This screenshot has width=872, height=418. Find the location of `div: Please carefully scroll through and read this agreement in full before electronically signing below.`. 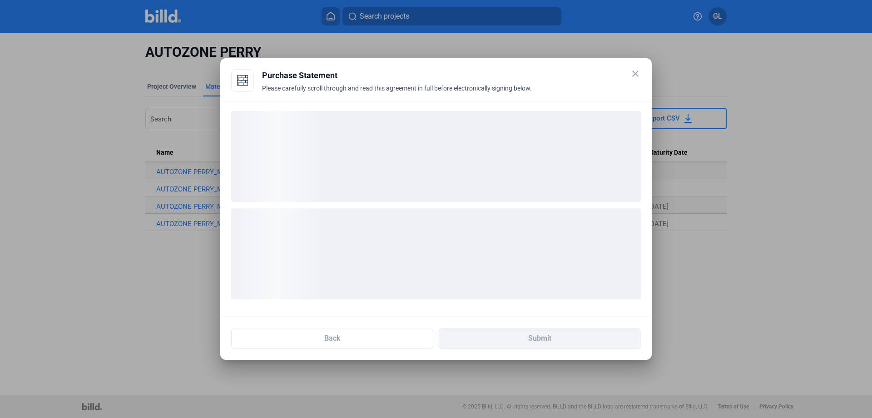

div: Please carefully scroll through and read this agreement in full before electronically signing below. is located at coordinates (452, 94).